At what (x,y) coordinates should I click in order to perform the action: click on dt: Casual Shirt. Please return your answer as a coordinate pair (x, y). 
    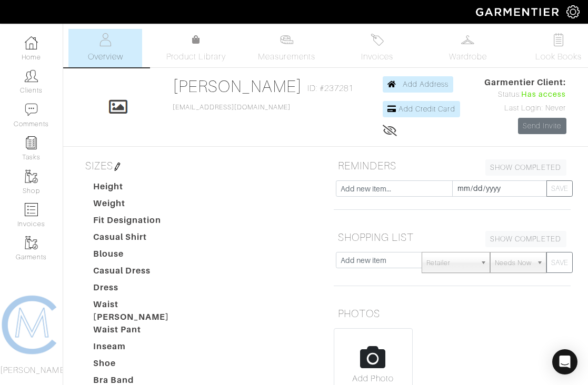
    Looking at the image, I should click on (135, 239).